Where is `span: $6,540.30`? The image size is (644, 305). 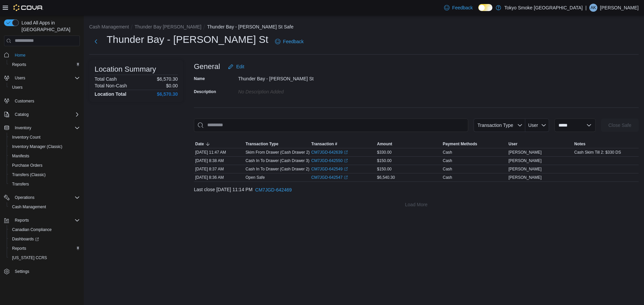
span: $6,540.30 is located at coordinates (385, 178).